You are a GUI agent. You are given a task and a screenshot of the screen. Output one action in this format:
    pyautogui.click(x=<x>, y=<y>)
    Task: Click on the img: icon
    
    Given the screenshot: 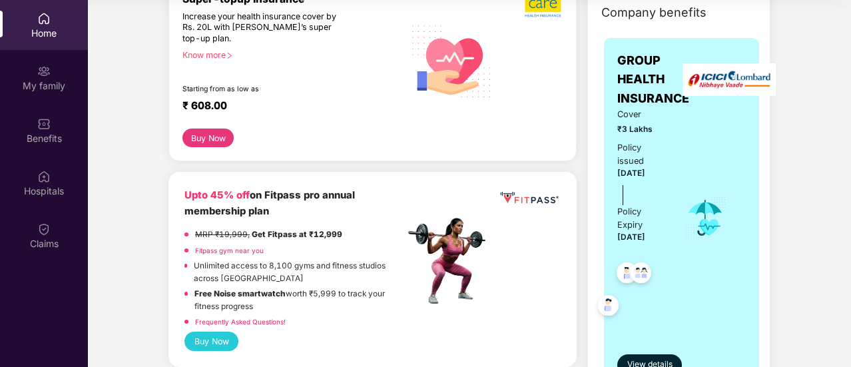 What is the action you would take?
    pyautogui.click(x=705, y=218)
    